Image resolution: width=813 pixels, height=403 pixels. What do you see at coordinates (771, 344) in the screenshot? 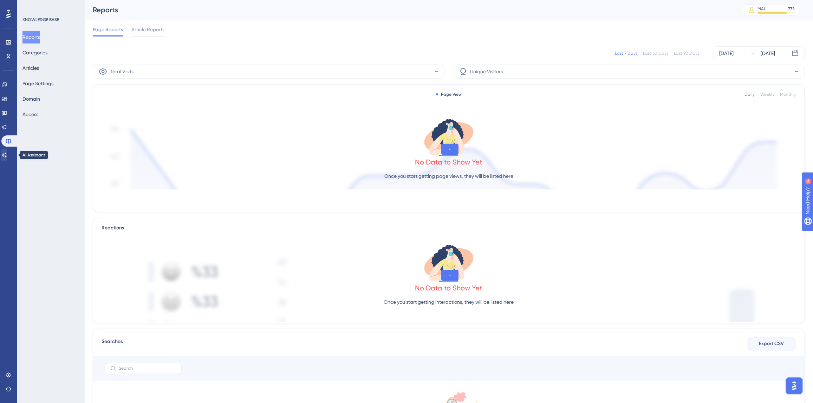
I see `button: Export CSV` at bounding box center [771, 344].